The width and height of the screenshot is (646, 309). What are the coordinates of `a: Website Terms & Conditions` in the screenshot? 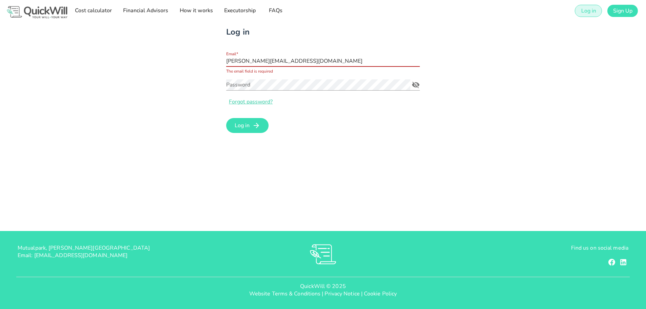 It's located at (285, 294).